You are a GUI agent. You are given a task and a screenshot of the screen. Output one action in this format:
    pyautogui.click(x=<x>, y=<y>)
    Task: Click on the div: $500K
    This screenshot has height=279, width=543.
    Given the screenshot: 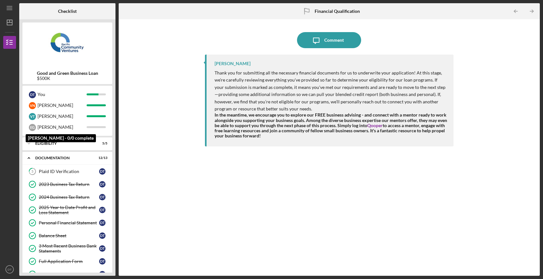 What is the action you would take?
    pyautogui.click(x=67, y=78)
    